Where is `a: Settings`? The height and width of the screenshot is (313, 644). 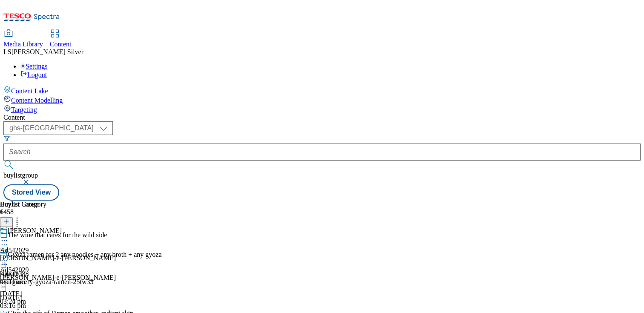
a: Settings is located at coordinates (34, 66).